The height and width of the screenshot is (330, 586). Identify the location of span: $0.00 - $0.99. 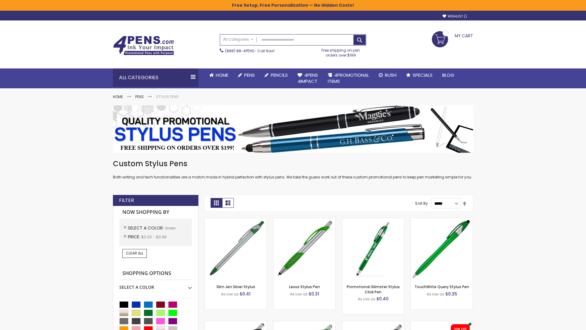
(154, 237).